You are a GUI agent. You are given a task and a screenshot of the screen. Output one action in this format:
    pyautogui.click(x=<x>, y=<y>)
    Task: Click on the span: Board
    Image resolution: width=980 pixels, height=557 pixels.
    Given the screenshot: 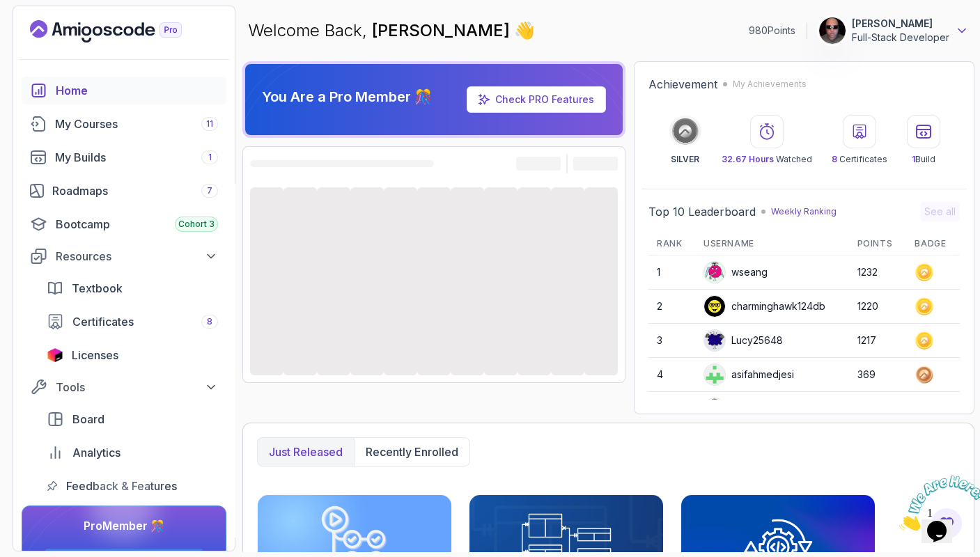 What is the action you would take?
    pyautogui.click(x=88, y=419)
    